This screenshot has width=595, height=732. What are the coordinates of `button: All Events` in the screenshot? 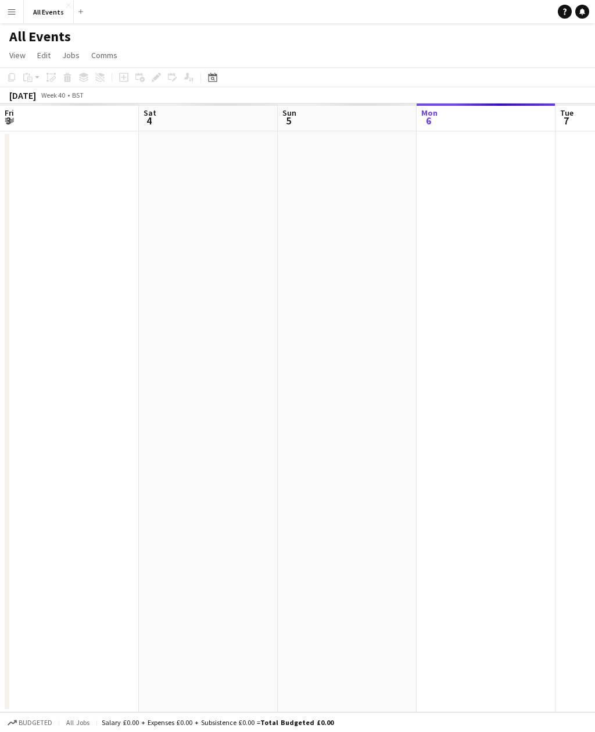 It's located at (49, 12).